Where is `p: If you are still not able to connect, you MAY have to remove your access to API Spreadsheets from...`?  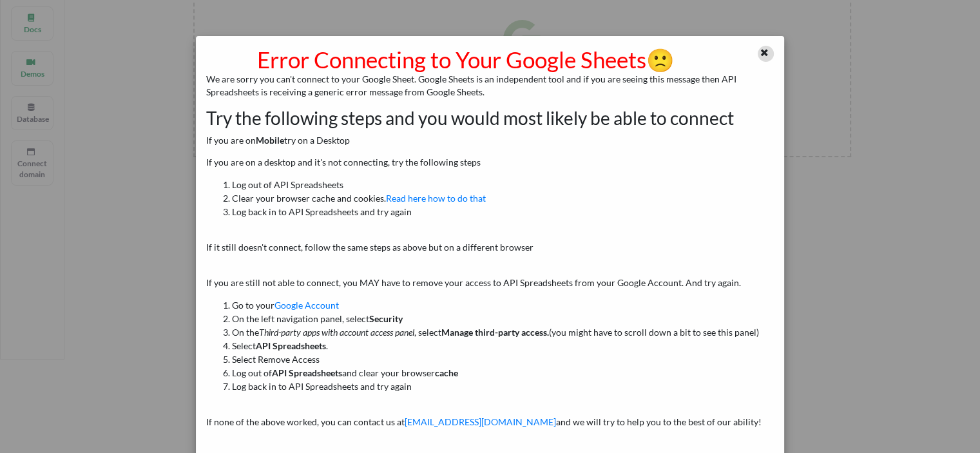 p: If you are still not able to connect, you MAY have to remove your access to API Spreadsheets from... is located at coordinates (490, 283).